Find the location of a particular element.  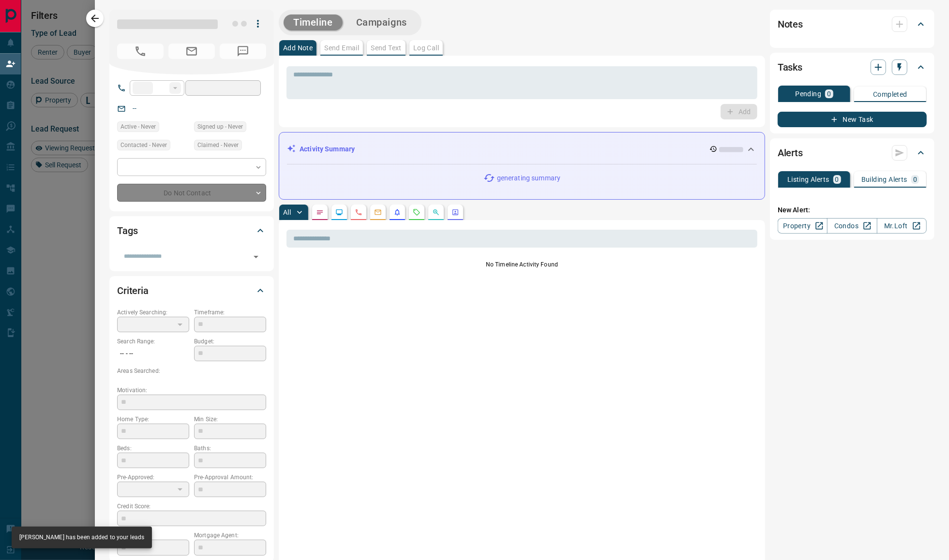

svg: Requests is located at coordinates (417, 212).